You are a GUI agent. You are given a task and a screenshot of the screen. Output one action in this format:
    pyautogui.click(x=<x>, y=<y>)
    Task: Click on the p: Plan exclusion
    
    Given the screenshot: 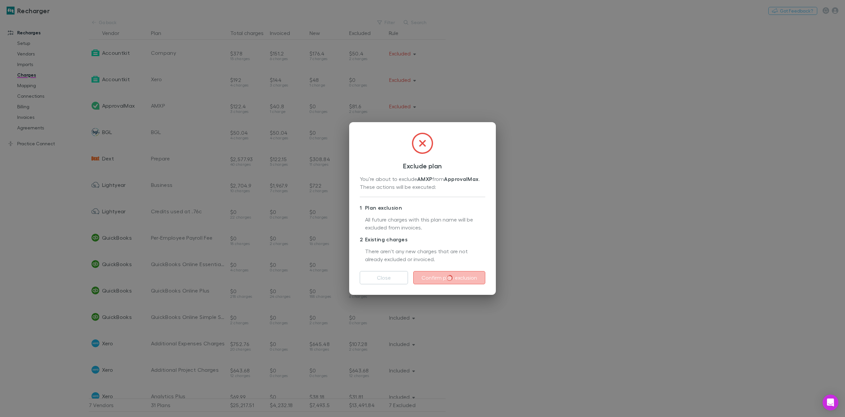 What is the action you would take?
    pyautogui.click(x=422, y=208)
    